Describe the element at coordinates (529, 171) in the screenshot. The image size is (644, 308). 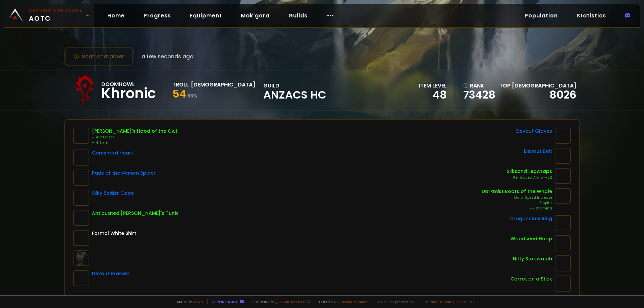
I see `div: Silksand Legwraps` at that location.